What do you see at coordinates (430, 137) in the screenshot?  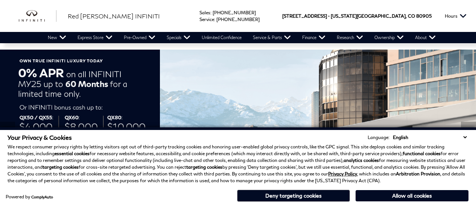 I see `select: Language Select` at bounding box center [430, 137].